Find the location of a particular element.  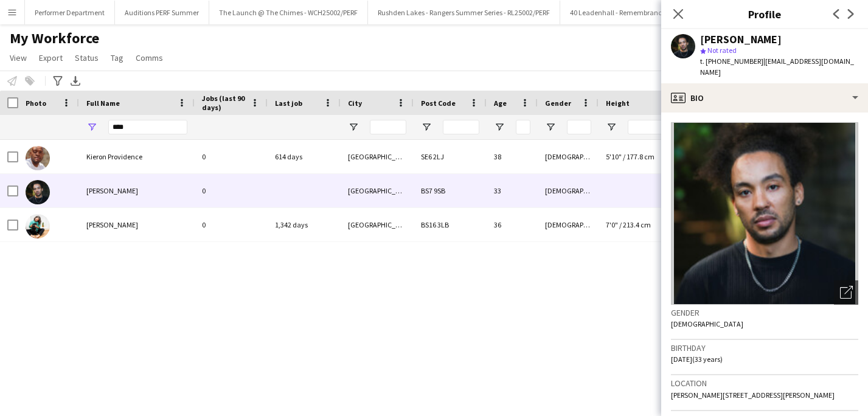

span: Full Name is located at coordinates (103, 103).